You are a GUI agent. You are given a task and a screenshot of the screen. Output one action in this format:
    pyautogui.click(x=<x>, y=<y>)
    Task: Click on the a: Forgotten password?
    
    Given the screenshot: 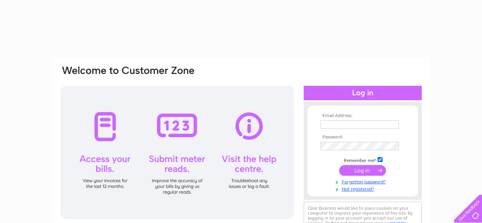 What is the action you would take?
    pyautogui.click(x=364, y=181)
    